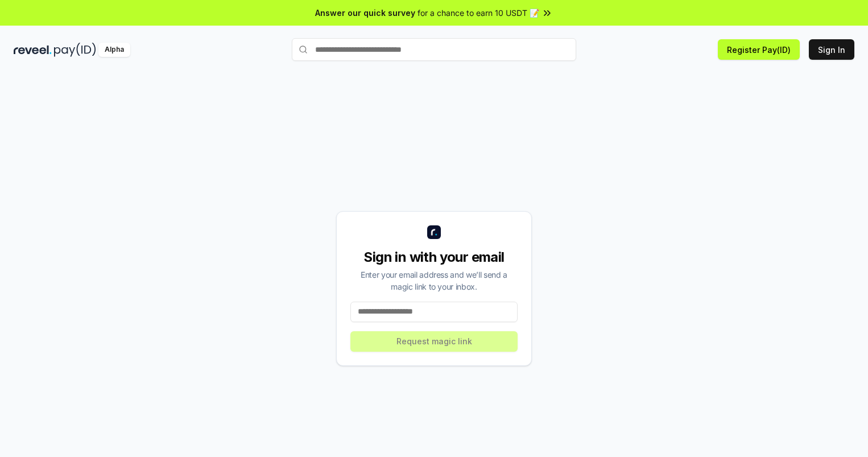 The image size is (868, 457). What do you see at coordinates (478, 12) in the screenshot?
I see `span: for a chance to earn 10 USDT 📝` at bounding box center [478, 12].